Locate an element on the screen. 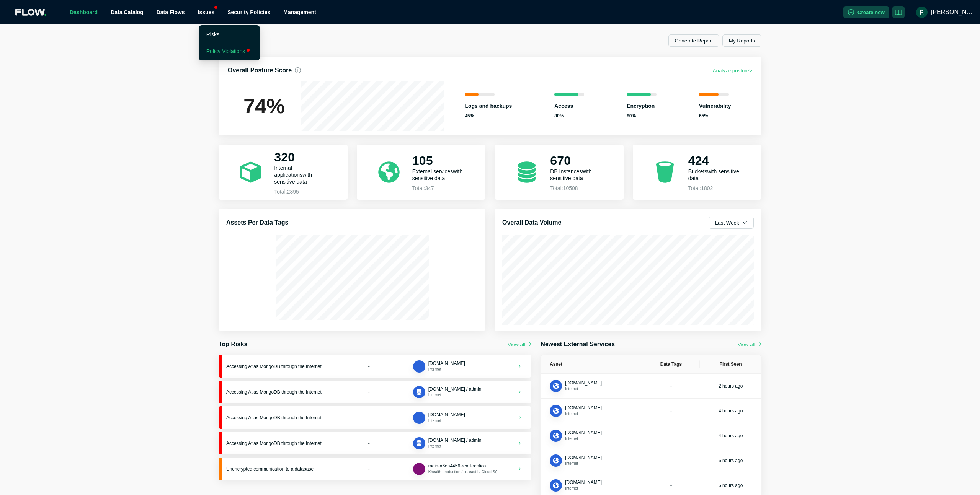 The image size is (980, 495). a: Data Catalog is located at coordinates (127, 12).